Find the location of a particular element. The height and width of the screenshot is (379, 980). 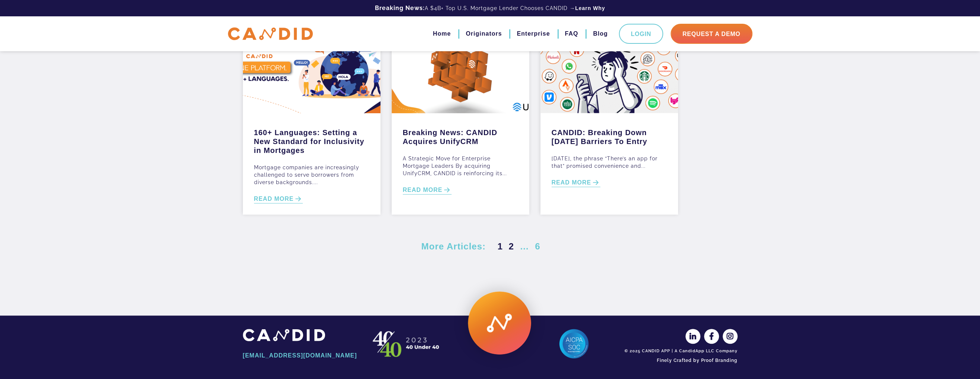

a: Enterprise is located at coordinates (533, 34).